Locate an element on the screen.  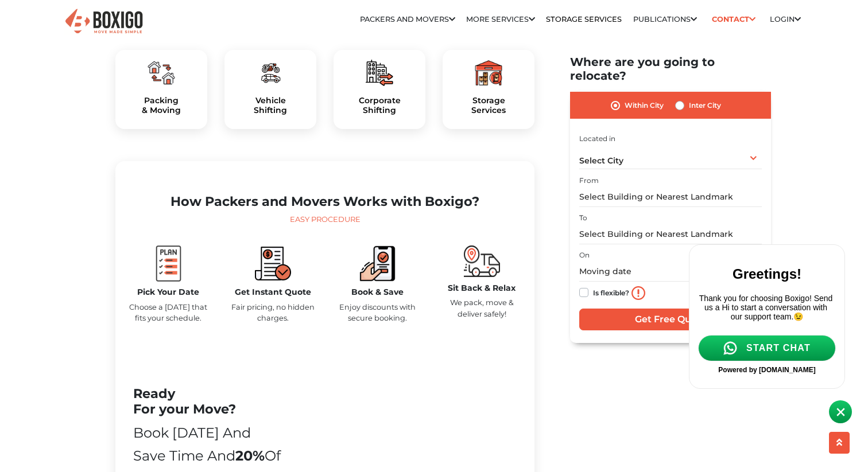
a: Contact is located at coordinates (733, 19).